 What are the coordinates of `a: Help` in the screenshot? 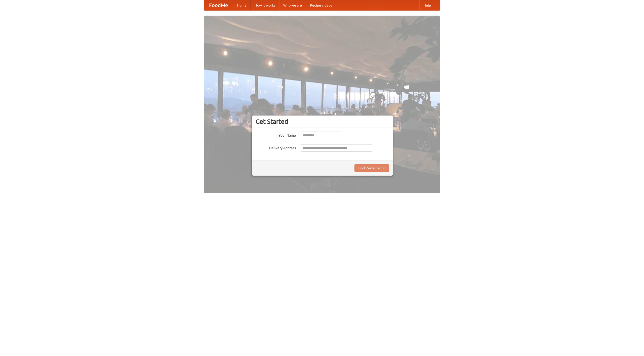 It's located at (427, 5).